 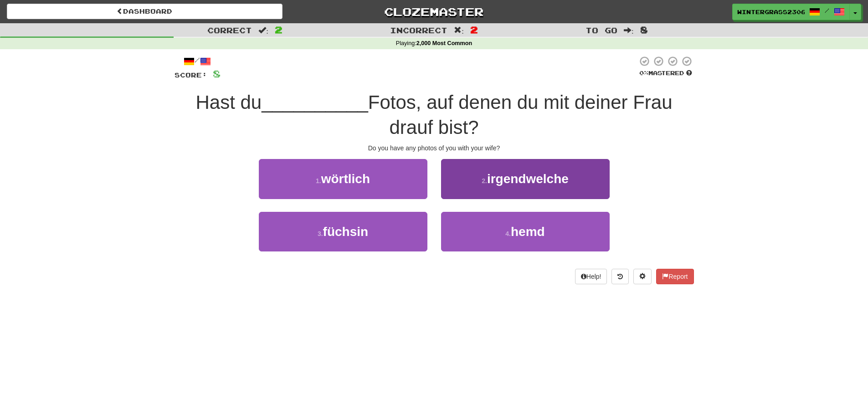 What do you see at coordinates (508, 234) in the screenshot?
I see `small: 4 .` at bounding box center [508, 234].